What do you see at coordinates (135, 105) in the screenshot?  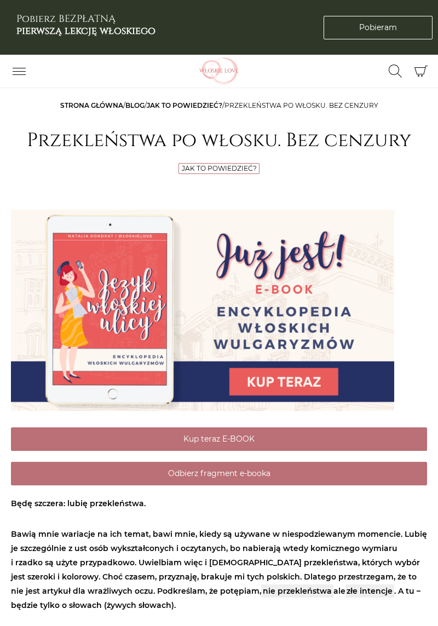 I see `a: Blog` at bounding box center [135, 105].